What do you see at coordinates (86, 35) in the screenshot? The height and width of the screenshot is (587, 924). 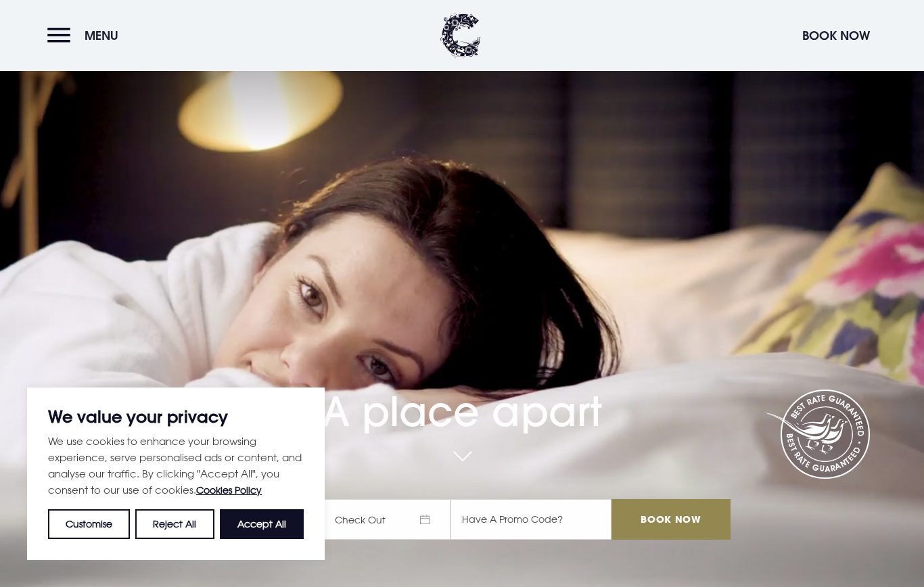 I see `button: Menu` at bounding box center [86, 35].